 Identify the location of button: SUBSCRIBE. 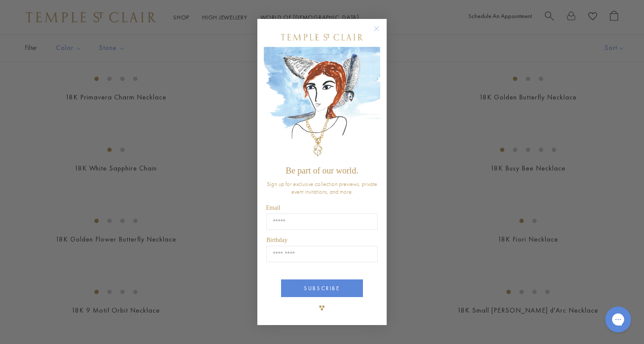
(322, 288).